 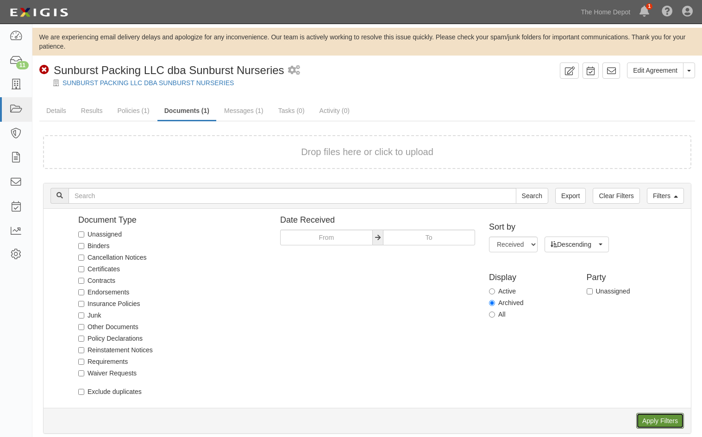 What do you see at coordinates (81, 315) in the screenshot?
I see `input: Junk` at bounding box center [81, 315].